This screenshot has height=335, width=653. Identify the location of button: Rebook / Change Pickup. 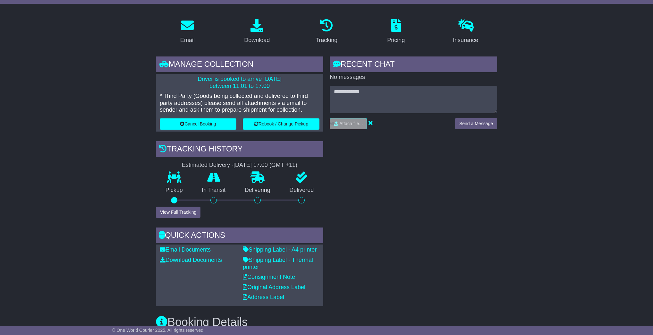
(281, 124).